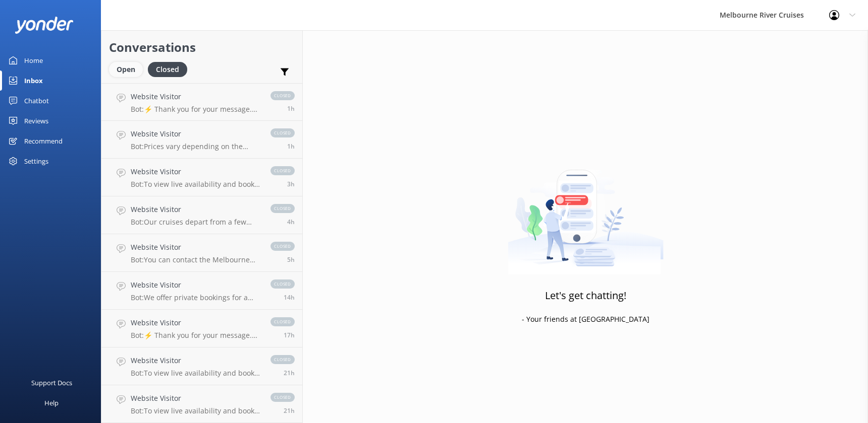 The width and height of the screenshot is (868, 423). What do you see at coordinates (202, 404) in the screenshot?
I see `a: Website VisitorBot:To view live availability and book your Melbourne River Cruise experience, cli...` at bounding box center [202, 404].